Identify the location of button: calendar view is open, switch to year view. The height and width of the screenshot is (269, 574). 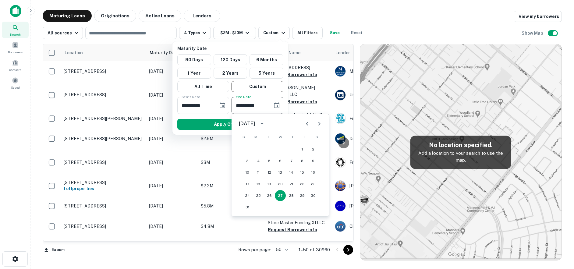
(262, 124).